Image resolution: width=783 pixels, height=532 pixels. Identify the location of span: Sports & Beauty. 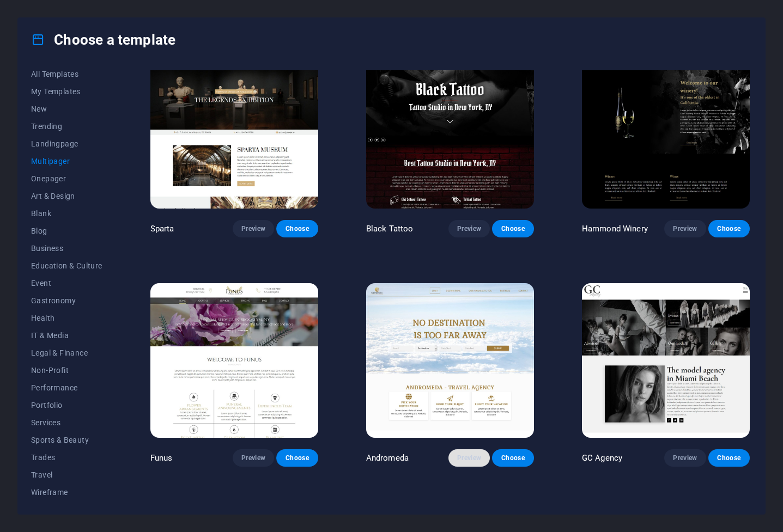
(67, 440).